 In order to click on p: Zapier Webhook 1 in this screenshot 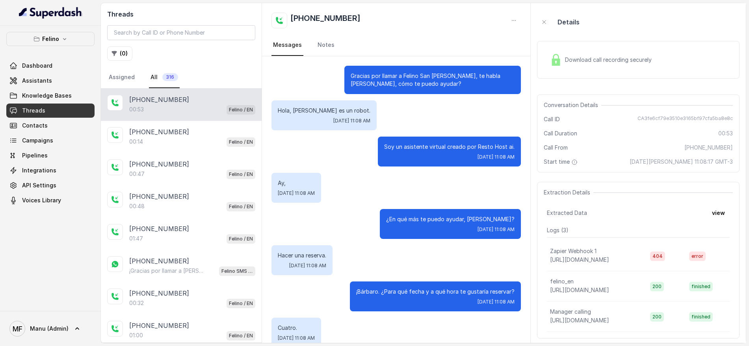, I will do `click(574, 251)`.